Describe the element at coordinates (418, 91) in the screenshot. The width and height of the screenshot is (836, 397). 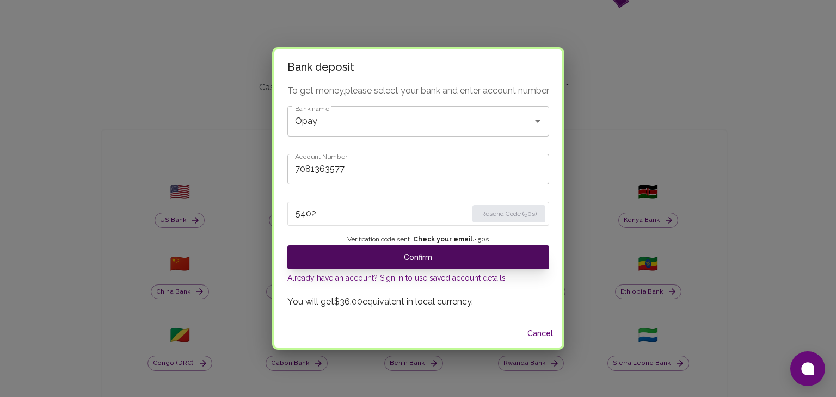
I see `p: To get money, please select your bank and enter account number` at that location.